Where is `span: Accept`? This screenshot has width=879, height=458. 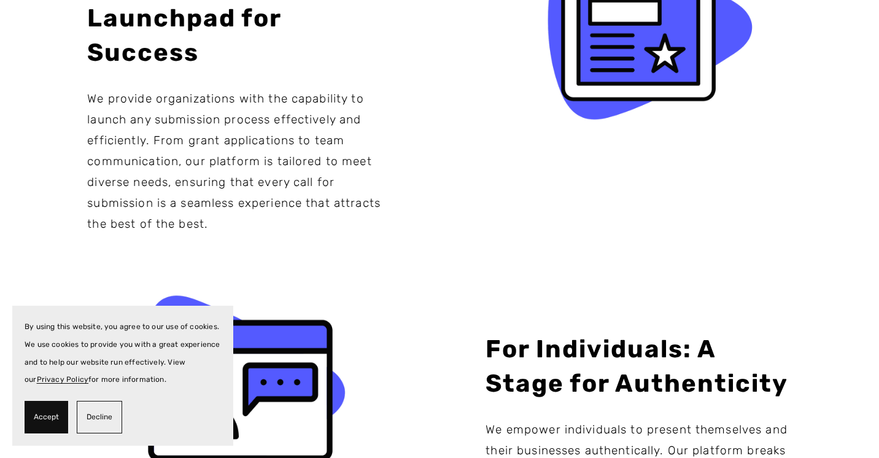 span: Accept is located at coordinates (46, 417).